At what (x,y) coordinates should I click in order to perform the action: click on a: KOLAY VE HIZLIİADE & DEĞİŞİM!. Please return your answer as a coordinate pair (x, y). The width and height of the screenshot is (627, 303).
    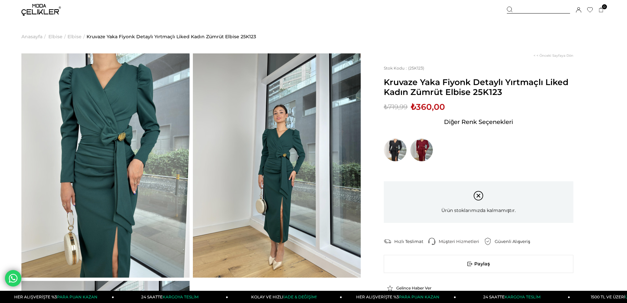
    Looking at the image, I should click on (285, 296).